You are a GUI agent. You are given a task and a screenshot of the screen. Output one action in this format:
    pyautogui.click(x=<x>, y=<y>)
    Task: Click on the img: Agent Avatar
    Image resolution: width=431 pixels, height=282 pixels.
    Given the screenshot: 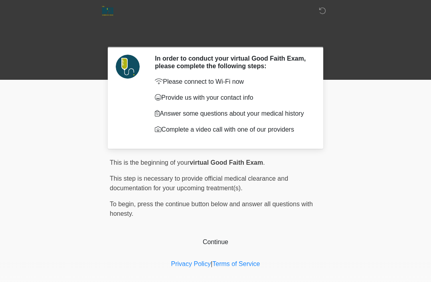 What is the action you would take?
    pyautogui.click(x=128, y=67)
    